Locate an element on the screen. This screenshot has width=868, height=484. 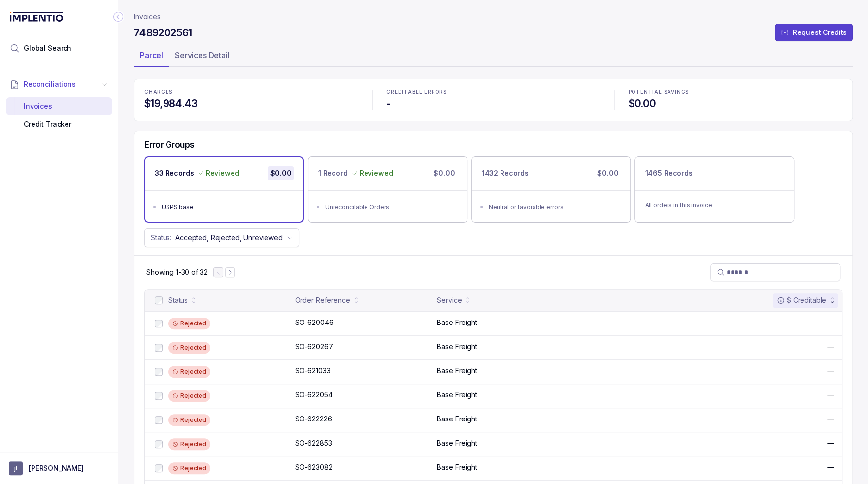
div: Neutral or favorable errors is located at coordinates (554, 207).